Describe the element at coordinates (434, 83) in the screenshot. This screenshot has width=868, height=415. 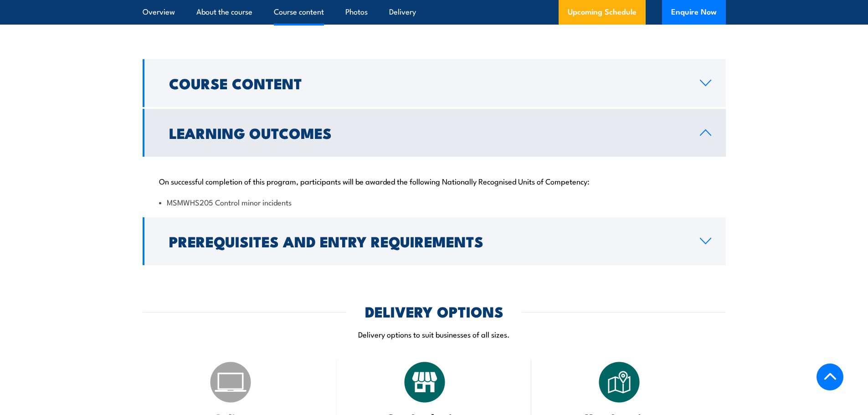
I see `a: Course Content` at that location.